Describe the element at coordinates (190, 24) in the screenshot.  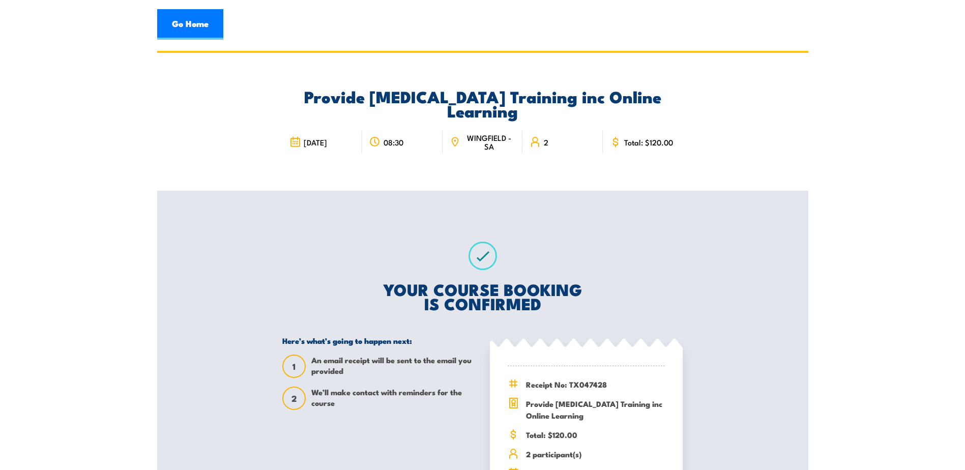
I see `a: Go Home` at that location.